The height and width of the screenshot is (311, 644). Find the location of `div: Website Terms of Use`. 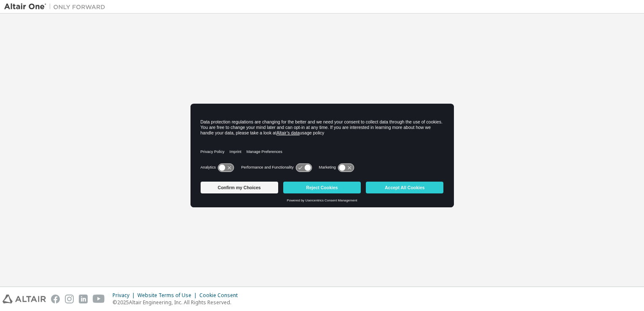

div: Website Terms of Use is located at coordinates (168, 295).